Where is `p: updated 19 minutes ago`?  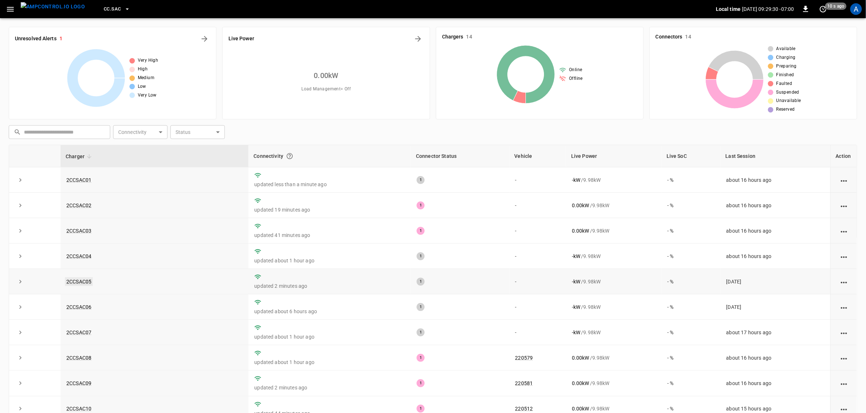 p: updated 19 minutes ago is located at coordinates (330, 210).